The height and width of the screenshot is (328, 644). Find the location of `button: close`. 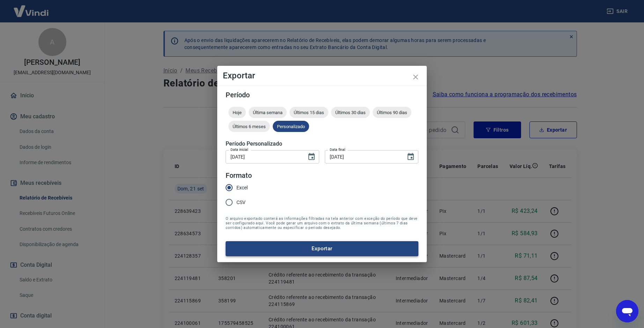

button: close is located at coordinates (415, 77).